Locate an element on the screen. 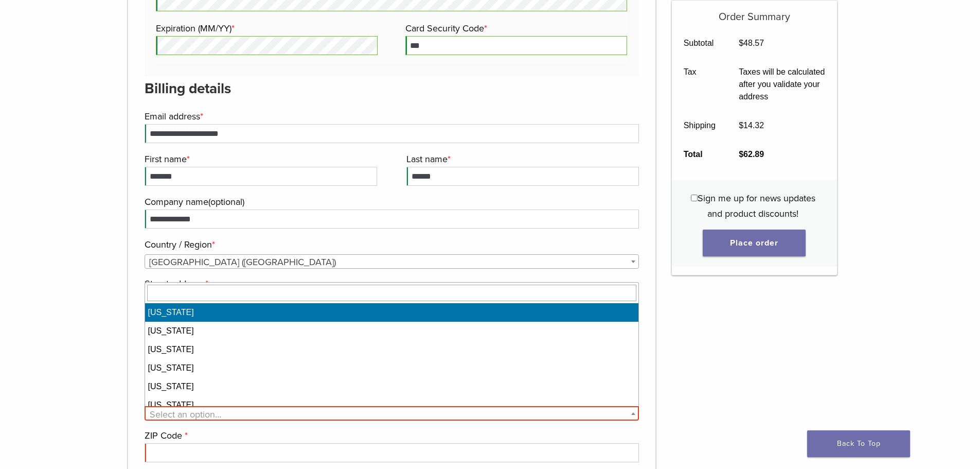 Image resolution: width=980 pixels, height=469 pixels. td: Taxes will be calculated after you validate your address is located at coordinates (782, 85).